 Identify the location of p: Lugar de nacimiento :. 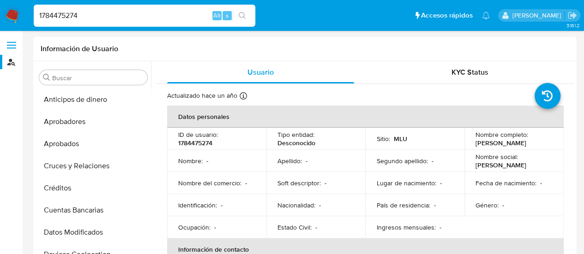
(406, 183).